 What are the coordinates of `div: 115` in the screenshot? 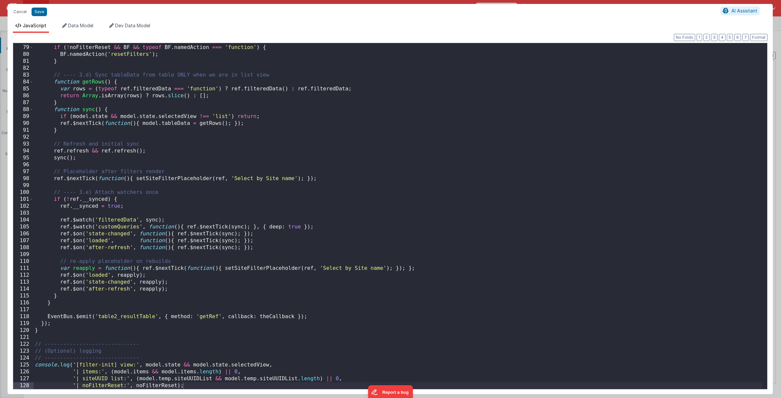 It's located at (23, 296).